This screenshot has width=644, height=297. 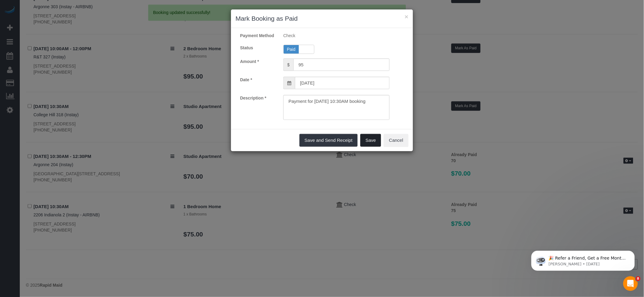 I want to click on span: Paid, so click(x=291, y=49).